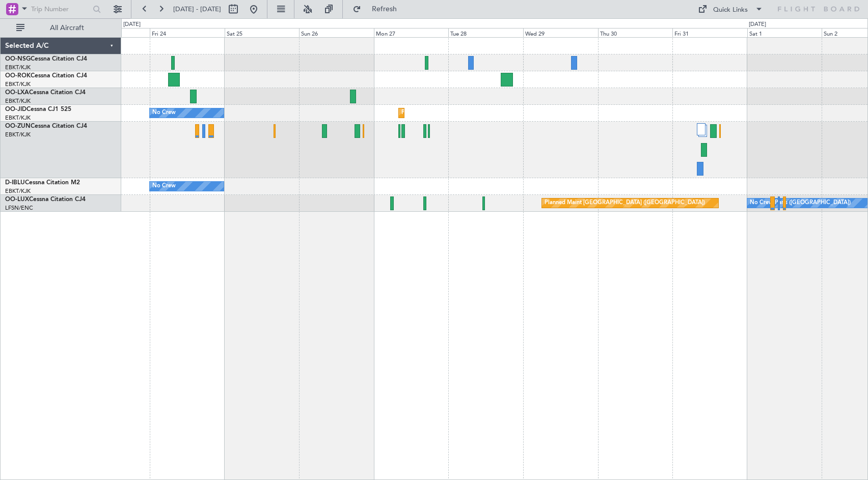 Image resolution: width=868 pixels, height=480 pixels. I want to click on a: OO-LXACessna Citation CJ4, so click(46, 92).